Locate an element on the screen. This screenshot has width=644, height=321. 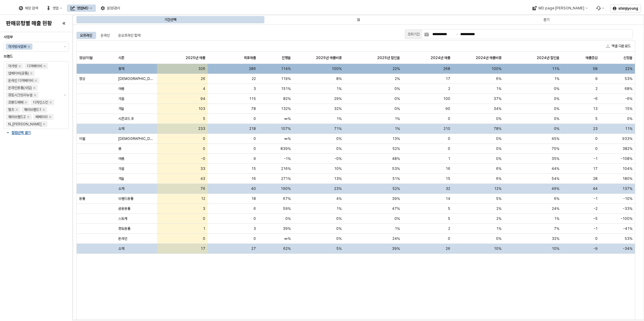
span: 67% is located at coordinates (287, 199).